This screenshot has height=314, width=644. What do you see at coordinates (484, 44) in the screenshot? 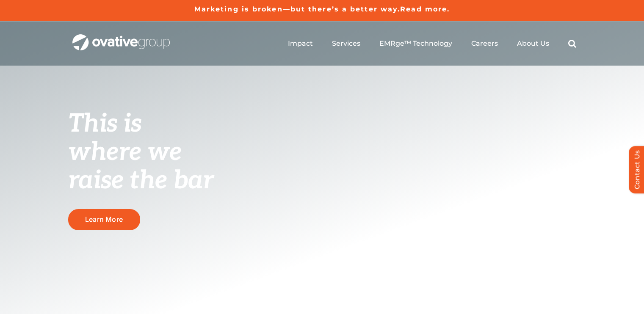
I see `a: Careers` at bounding box center [484, 44].